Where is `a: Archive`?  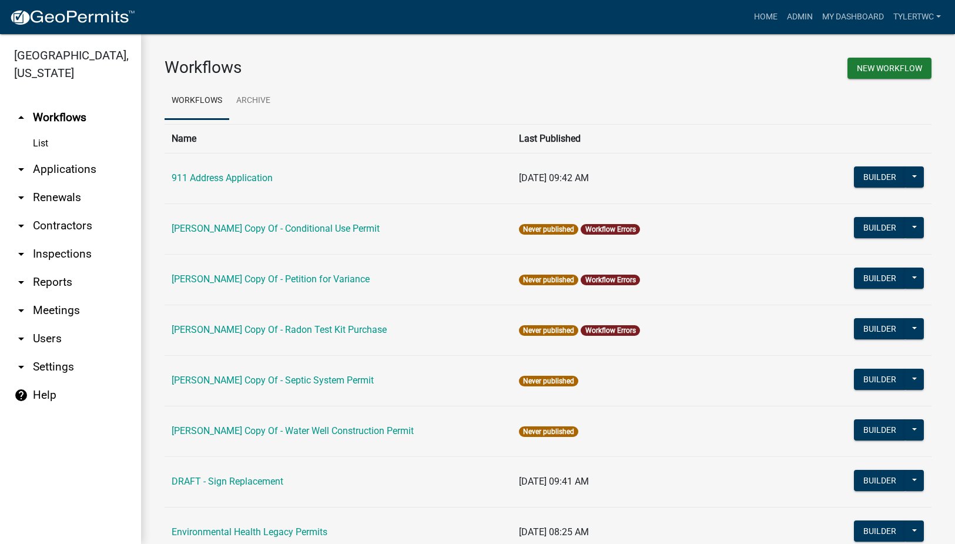
a: Archive is located at coordinates (253, 101).